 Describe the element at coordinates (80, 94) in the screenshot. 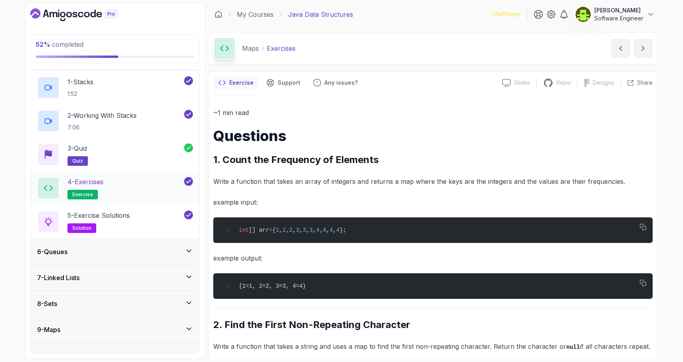

I see `p: 1:52` at that location.